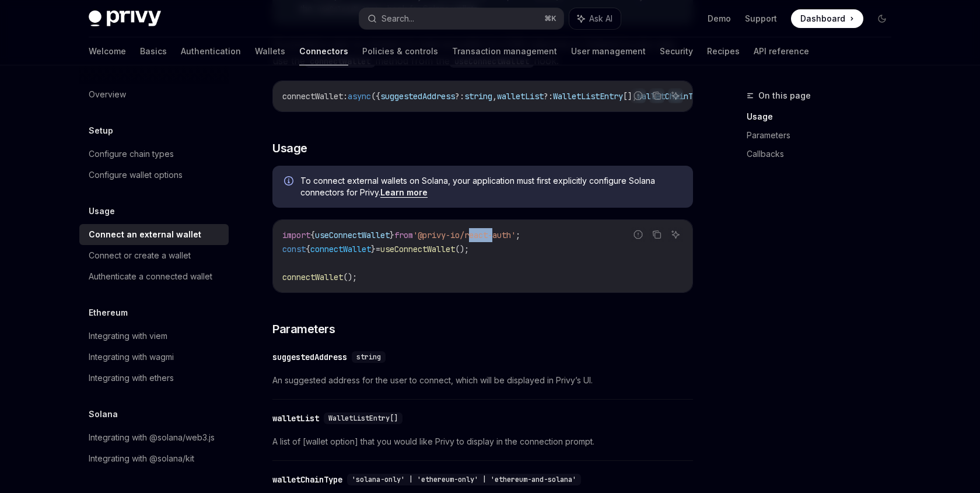  Describe the element at coordinates (601, 19) in the screenshot. I see `span: Ask AI` at that location.